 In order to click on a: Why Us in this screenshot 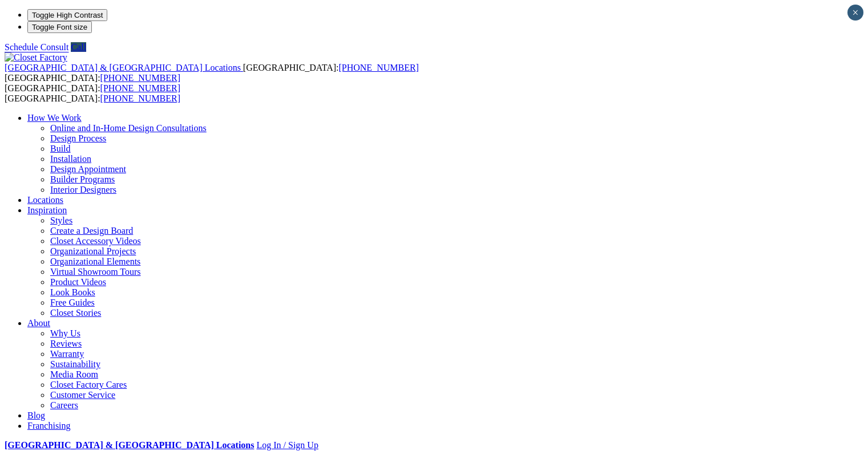, I will do `click(65, 333)`.